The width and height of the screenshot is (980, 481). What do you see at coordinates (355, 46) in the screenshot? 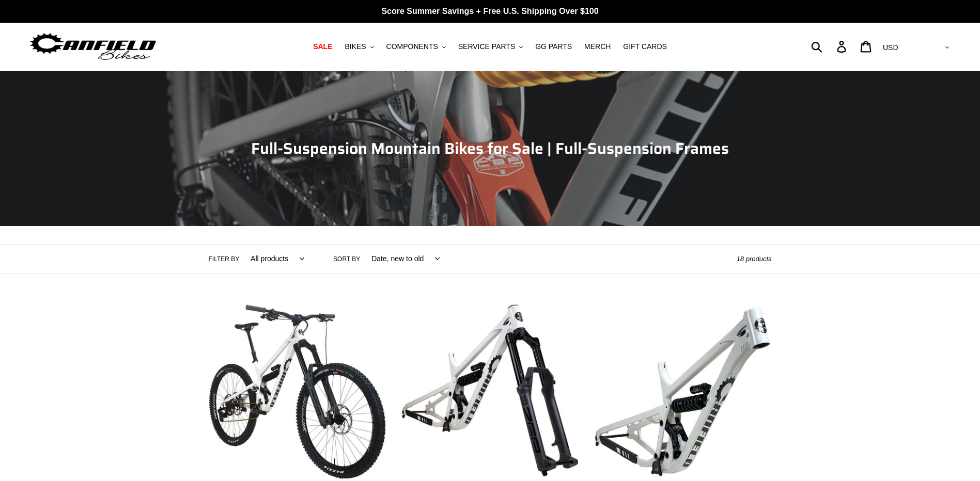
I see `span: BIKES` at bounding box center [355, 46].